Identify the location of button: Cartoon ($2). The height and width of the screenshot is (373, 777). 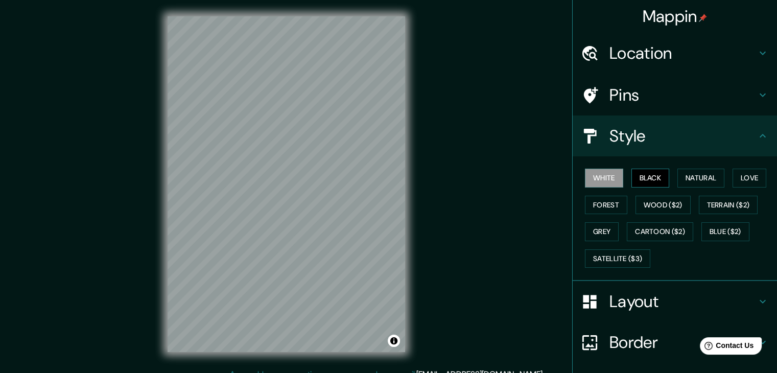
(660, 231).